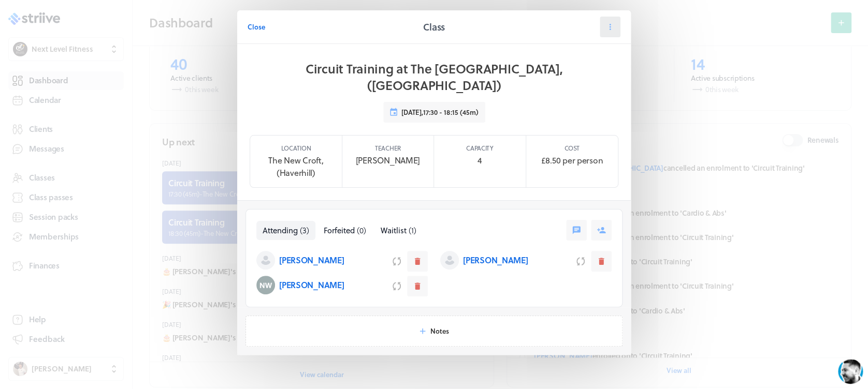 The height and width of the screenshot is (389, 868). Describe the element at coordinates (439, 331) in the screenshot. I see `span: Notes` at that location.